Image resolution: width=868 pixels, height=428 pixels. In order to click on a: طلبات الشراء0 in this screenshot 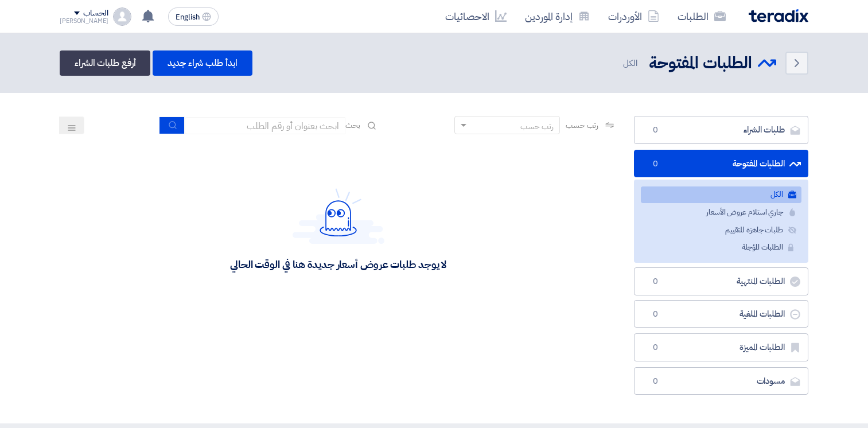, I will do `click(721, 130)`.